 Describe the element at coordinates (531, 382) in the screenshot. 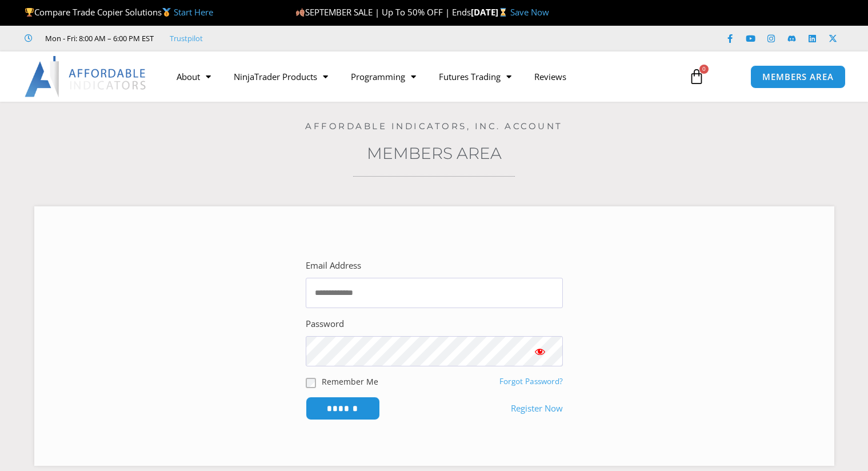

I see `a: Forgot Password?` at that location.